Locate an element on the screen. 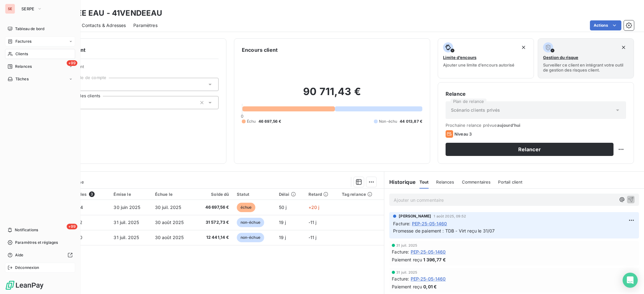 The height and width of the screenshot is (294, 644). a: Tâches is located at coordinates (40, 79).